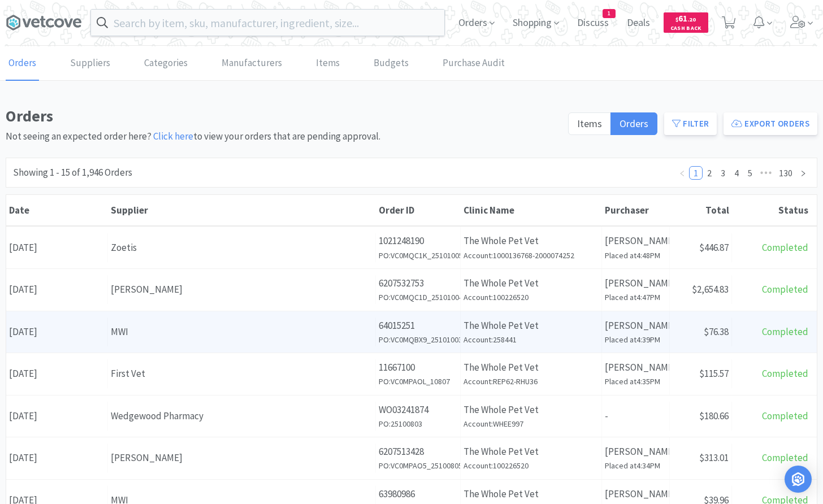 The image size is (823, 504). What do you see at coordinates (723, 173) in the screenshot?
I see `li: 3` at bounding box center [723, 173].